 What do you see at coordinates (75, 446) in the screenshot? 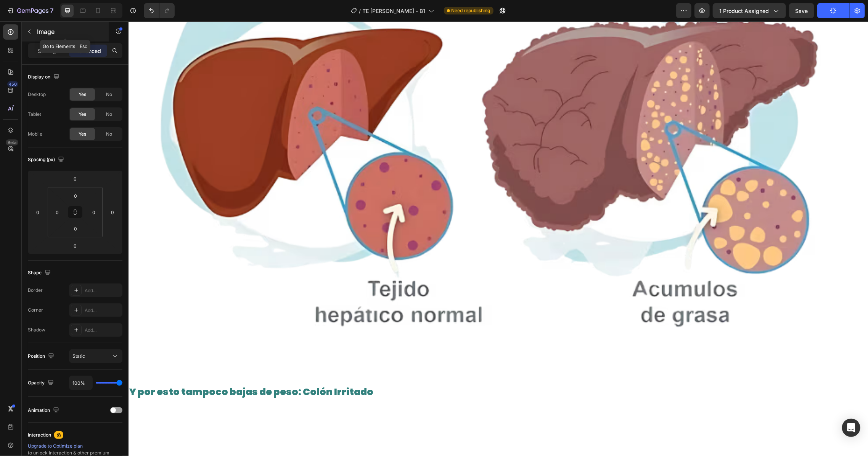
I see `div: Upgrade to Optimize plan` at bounding box center [75, 446].